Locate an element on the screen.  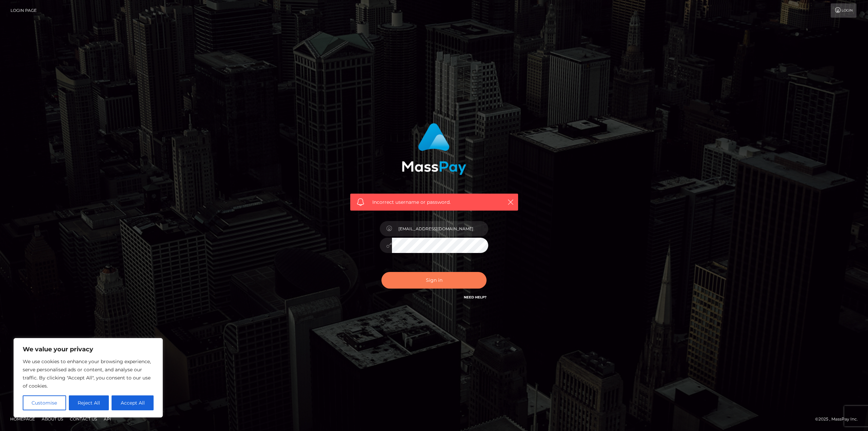
a: API is located at coordinates (107, 419).